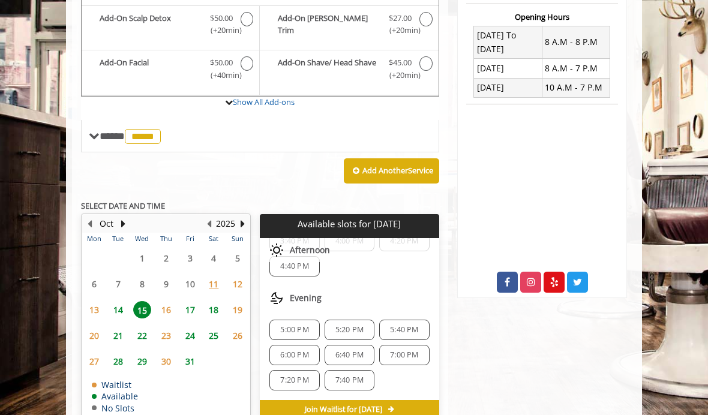 The image size is (708, 415). I want to click on span: 19, so click(238, 310).